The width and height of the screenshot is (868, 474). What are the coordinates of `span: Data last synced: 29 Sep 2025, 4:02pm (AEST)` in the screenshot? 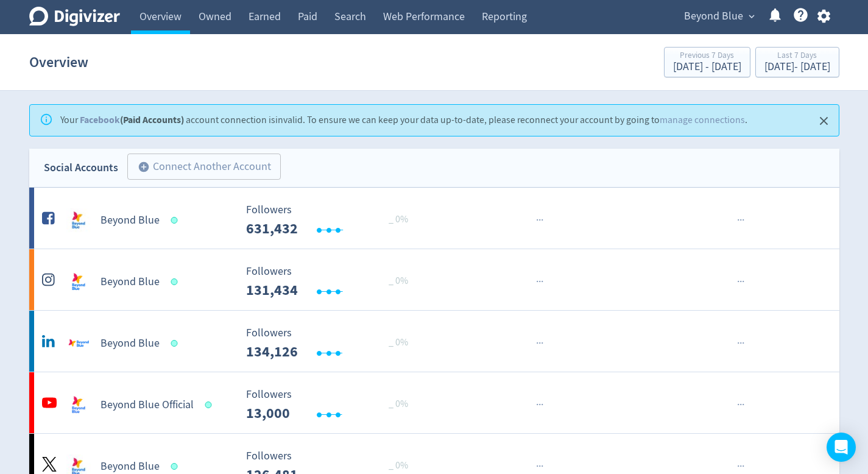 It's located at (175, 466).